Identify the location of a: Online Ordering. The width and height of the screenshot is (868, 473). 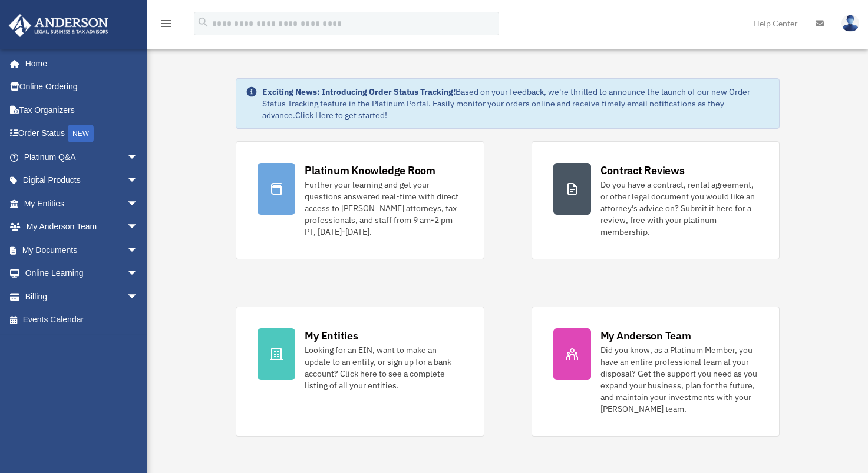
(82, 87).